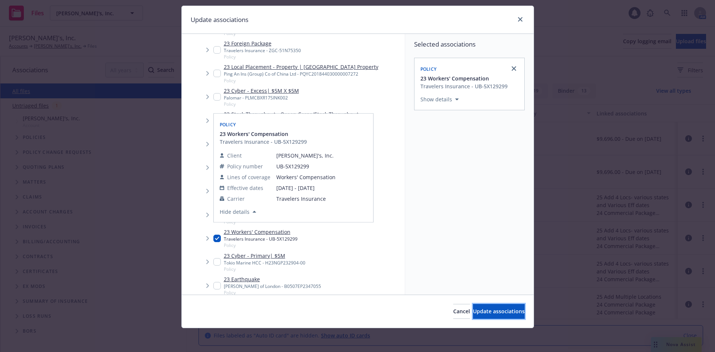 The image size is (715, 352). What do you see at coordinates (238, 212) in the screenshot?
I see `button: Hide details` at bounding box center [238, 212].